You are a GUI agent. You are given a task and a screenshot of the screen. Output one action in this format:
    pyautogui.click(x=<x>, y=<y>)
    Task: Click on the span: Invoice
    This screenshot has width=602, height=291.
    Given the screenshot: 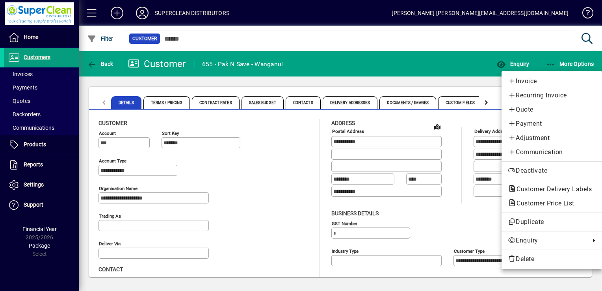 What is the action you would take?
    pyautogui.click(x=552, y=81)
    